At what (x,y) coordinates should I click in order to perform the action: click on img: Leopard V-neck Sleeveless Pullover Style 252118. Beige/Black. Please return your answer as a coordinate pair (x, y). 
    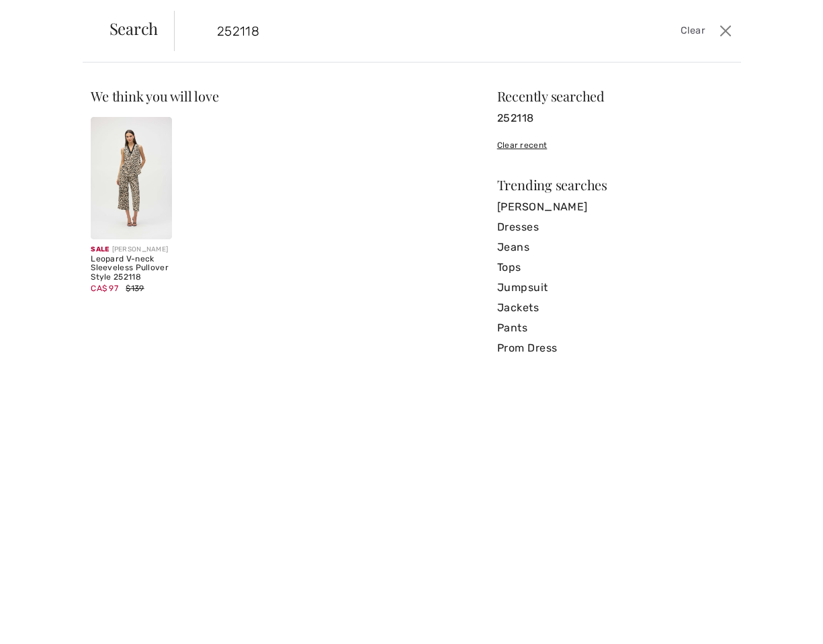
    Looking at the image, I should click on (131, 178).